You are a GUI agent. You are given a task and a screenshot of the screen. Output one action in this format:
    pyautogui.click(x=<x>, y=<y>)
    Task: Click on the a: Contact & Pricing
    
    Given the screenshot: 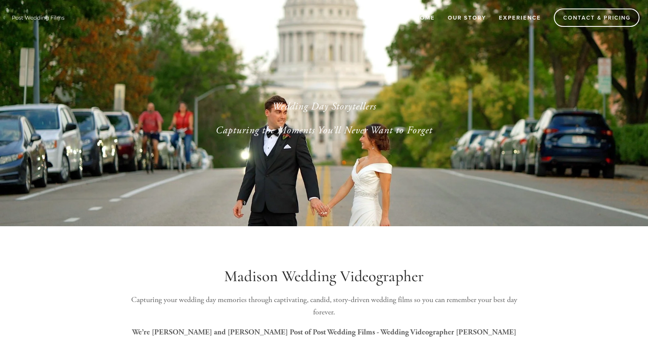 What is the action you would take?
    pyautogui.click(x=596, y=17)
    